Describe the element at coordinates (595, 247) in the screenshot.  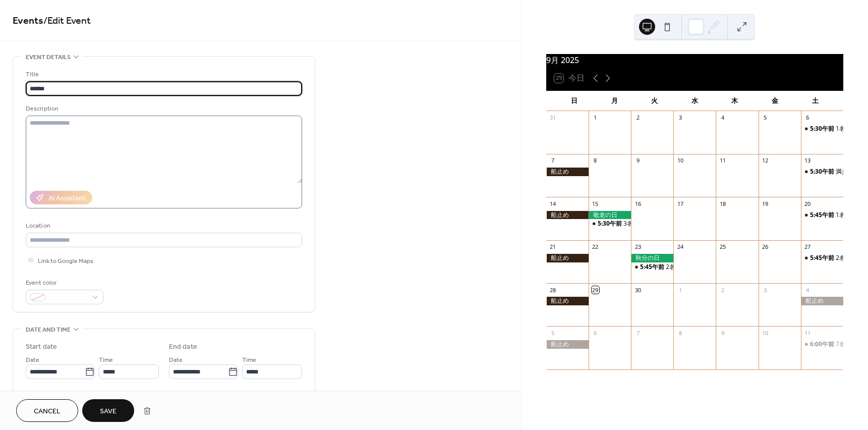
I see `div: 22` at that location.